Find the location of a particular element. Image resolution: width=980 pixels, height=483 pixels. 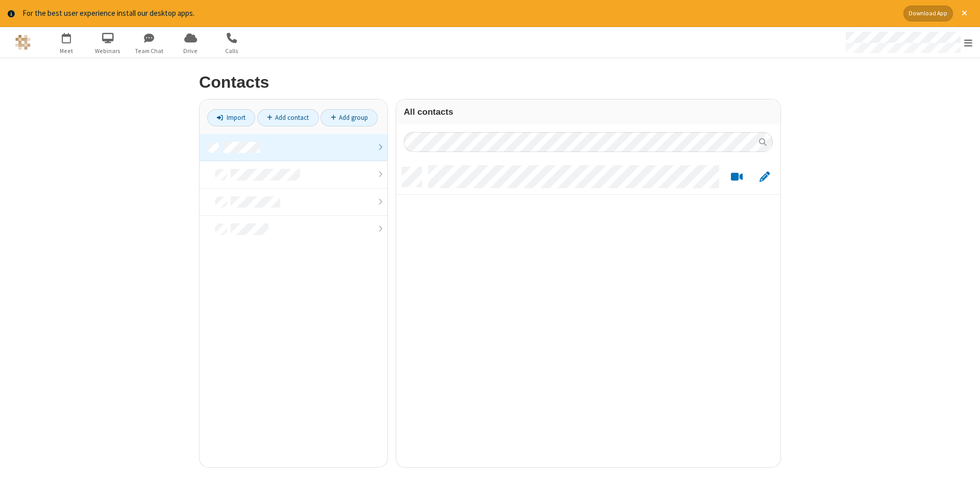

button: Close alert is located at coordinates (964, 13).